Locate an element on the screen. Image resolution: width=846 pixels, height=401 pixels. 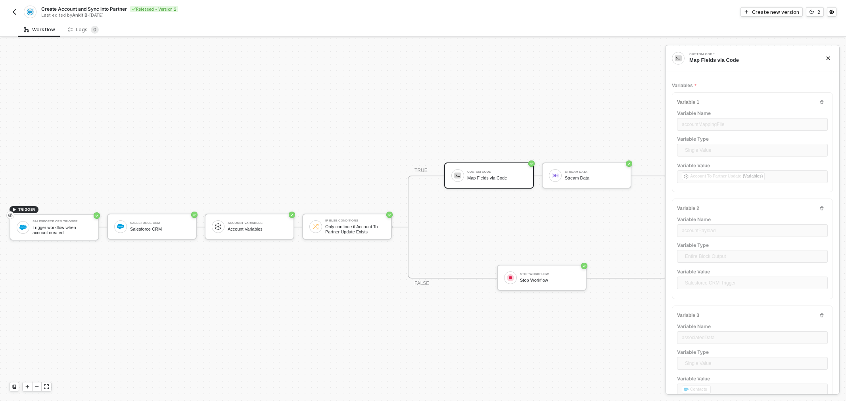
button: Create new version is located at coordinates (771, 12).